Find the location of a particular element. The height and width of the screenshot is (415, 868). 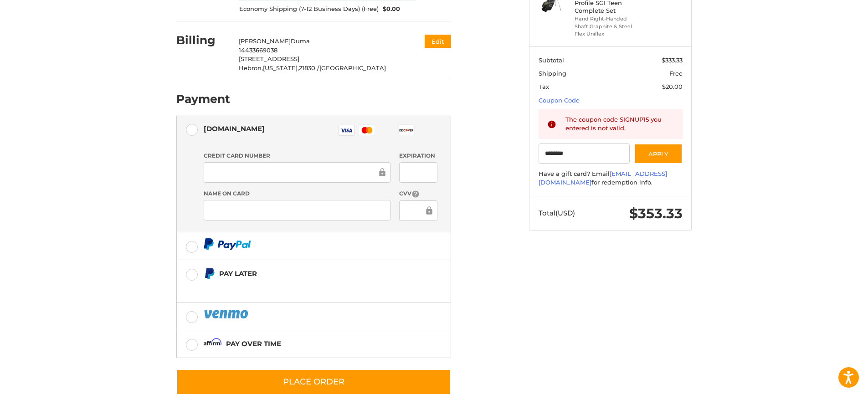

span: 21830 / is located at coordinates (309, 68).